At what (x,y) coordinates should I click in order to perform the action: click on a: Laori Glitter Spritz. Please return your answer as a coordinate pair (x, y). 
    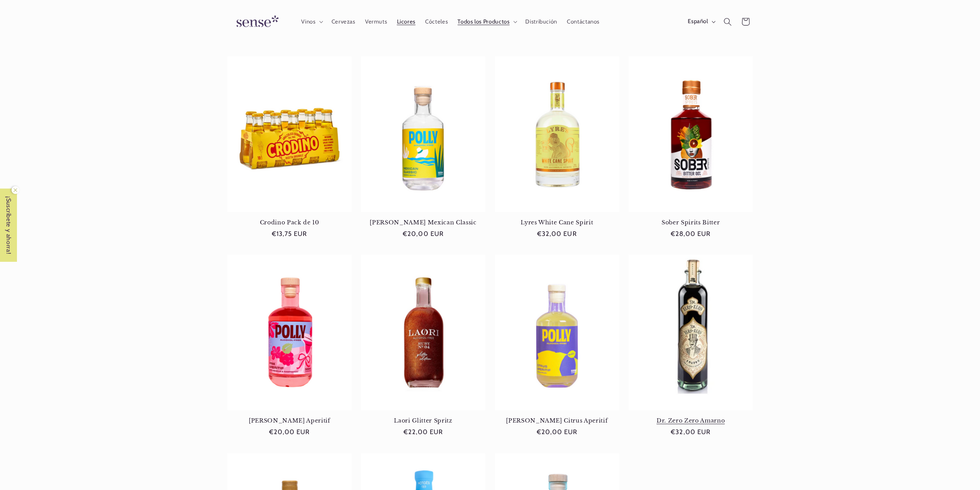
    Looking at the image, I should click on (423, 420).